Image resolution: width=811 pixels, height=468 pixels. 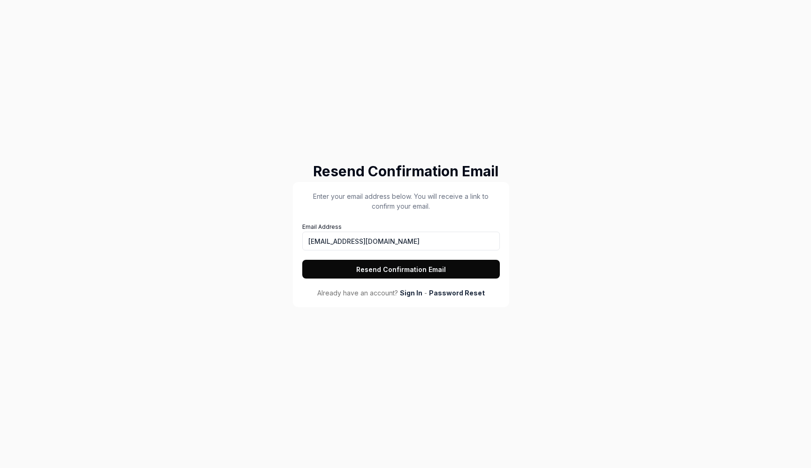 I want to click on label: Email Address, so click(x=401, y=237).